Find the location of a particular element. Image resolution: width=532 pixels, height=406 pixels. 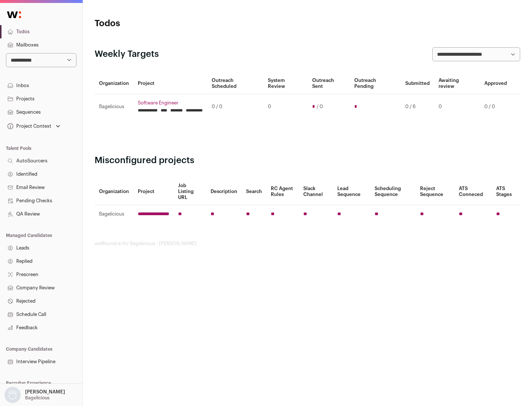

img: nopic.png is located at coordinates (12, 395).